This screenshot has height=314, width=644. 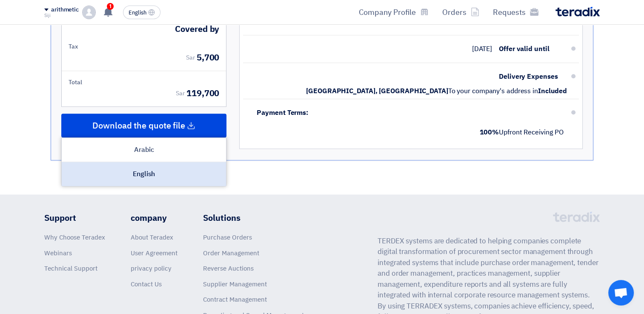 I want to click on span: Included, so click(x=553, y=91).